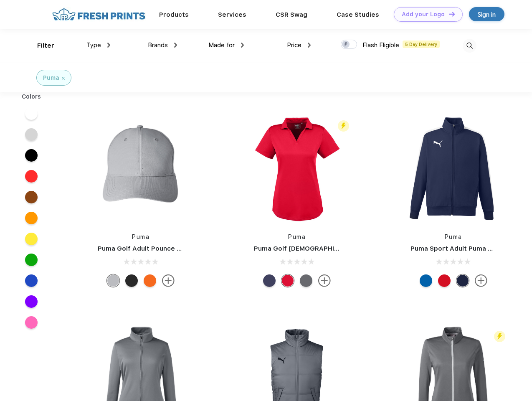  Describe the element at coordinates (381, 45) in the screenshot. I see `span: Flash Eligible` at that location.